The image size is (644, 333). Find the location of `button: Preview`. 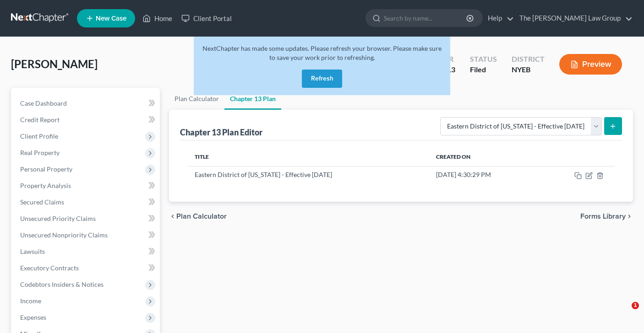

button: Preview is located at coordinates (590, 64).